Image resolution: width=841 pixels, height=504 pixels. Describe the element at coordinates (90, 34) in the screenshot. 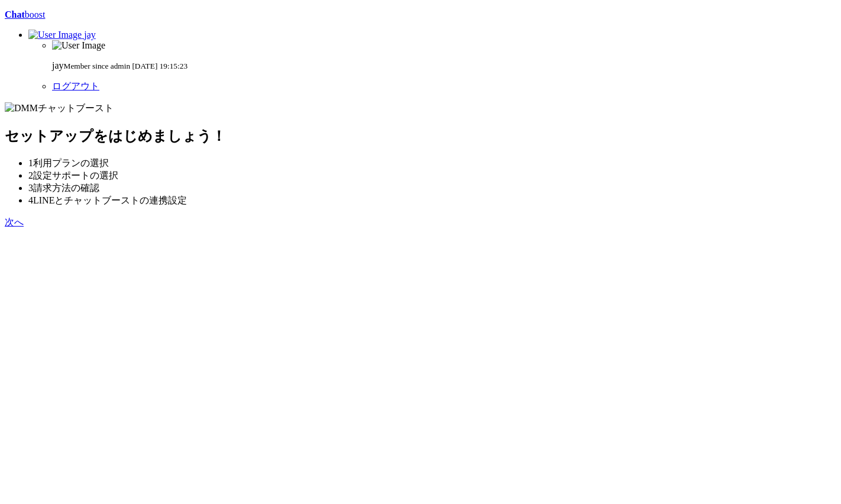

I see `span: jay` at that location.